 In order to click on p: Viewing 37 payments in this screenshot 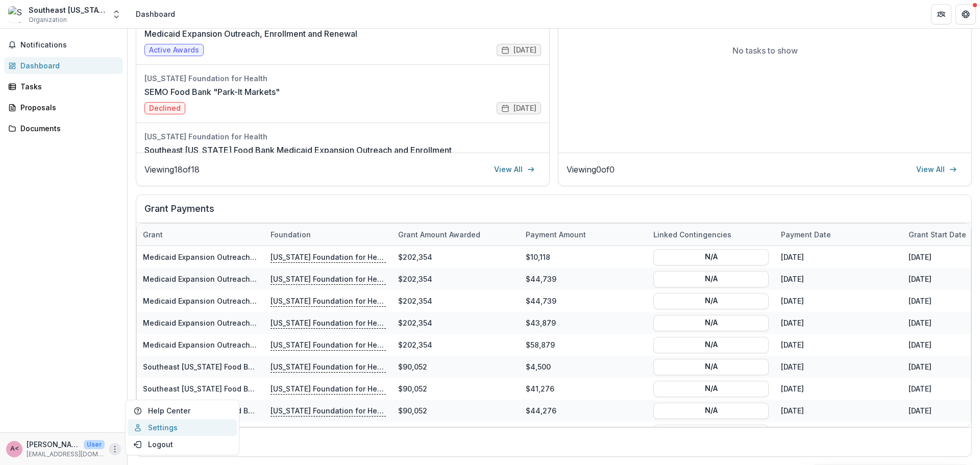, I will do `click(554, 442)`.